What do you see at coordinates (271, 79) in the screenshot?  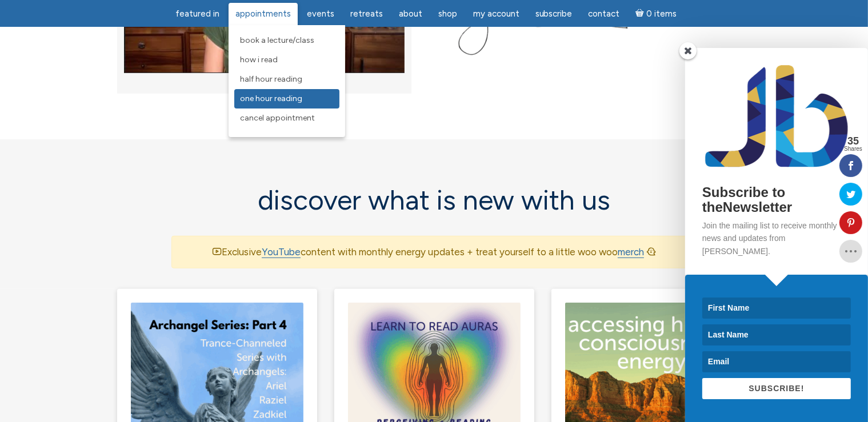 I see `span: Half Hour Reading` at bounding box center [271, 79].